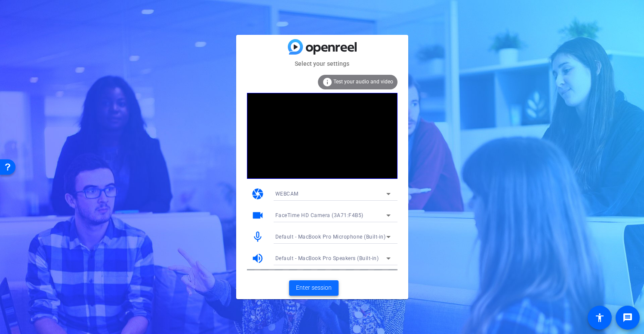  Describe the element at coordinates (258, 194) in the screenshot. I see `mat-icon: camera` at that location.